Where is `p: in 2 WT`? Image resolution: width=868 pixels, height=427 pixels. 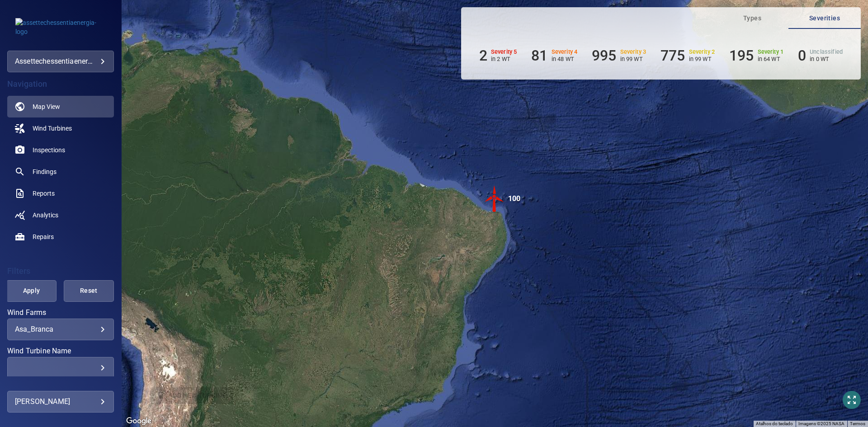
p: in 2 WT is located at coordinates (504, 59).